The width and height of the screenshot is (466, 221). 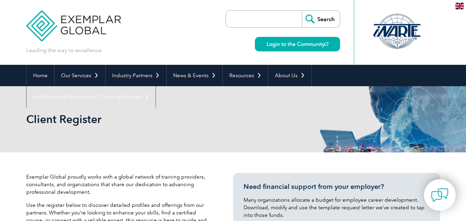 What do you see at coordinates (336, 207) in the screenshot?
I see `p: Many organizations allocate a budget for employee career development. Download, modify and use th...` at bounding box center [336, 207].